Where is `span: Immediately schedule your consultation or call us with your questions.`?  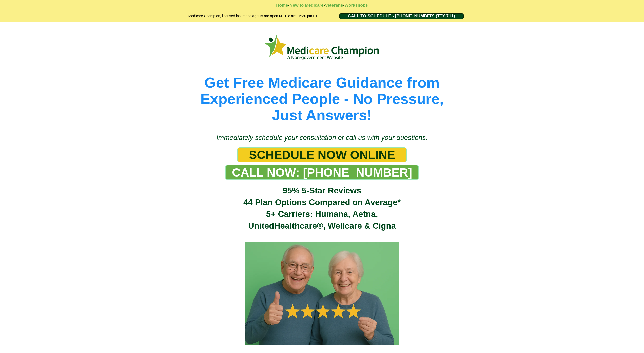 span: Immediately schedule your consultation or call us with your questions. is located at coordinates (322, 138).